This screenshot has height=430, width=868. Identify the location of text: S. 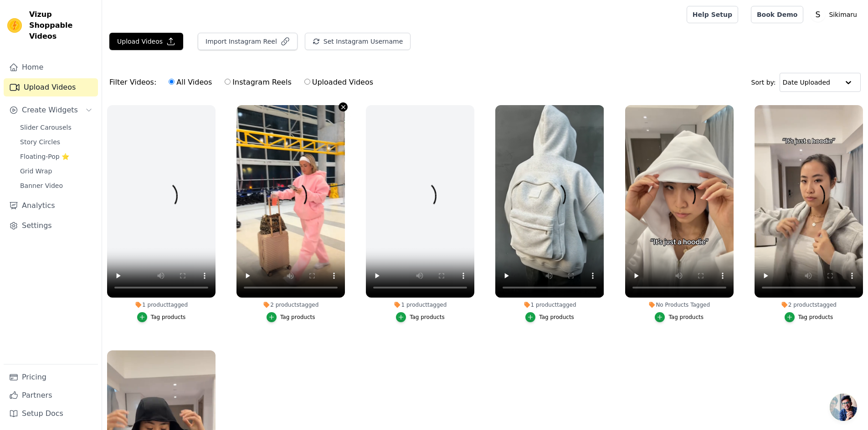
(818, 14).